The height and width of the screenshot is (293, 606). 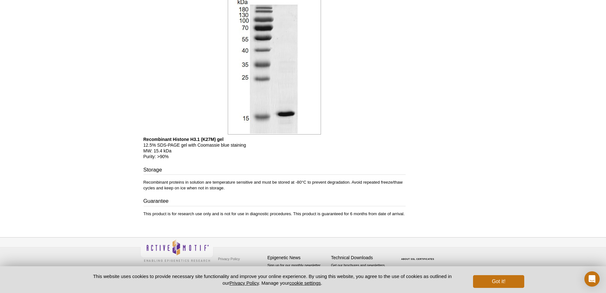 What do you see at coordinates (499, 281) in the screenshot?
I see `button: Got it!` at bounding box center [499, 281].